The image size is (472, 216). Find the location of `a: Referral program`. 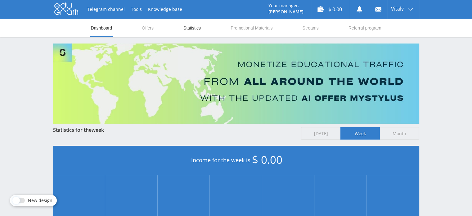

a: Referral program is located at coordinates (365, 28).